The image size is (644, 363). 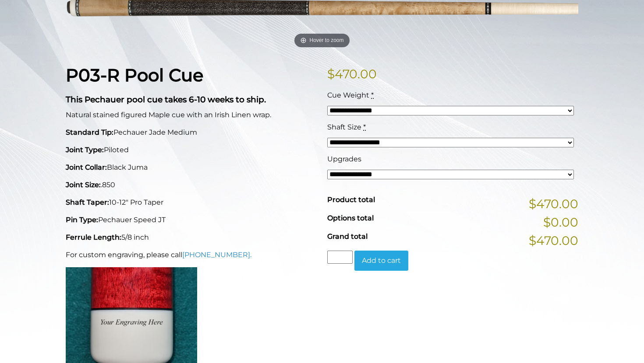 I want to click on p: Piloted, so click(x=191, y=150).